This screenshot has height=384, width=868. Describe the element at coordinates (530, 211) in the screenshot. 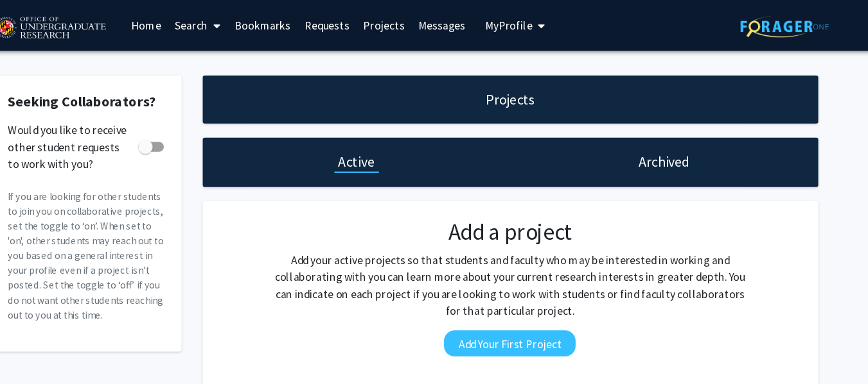

I see `h2: Add a project` at that location.